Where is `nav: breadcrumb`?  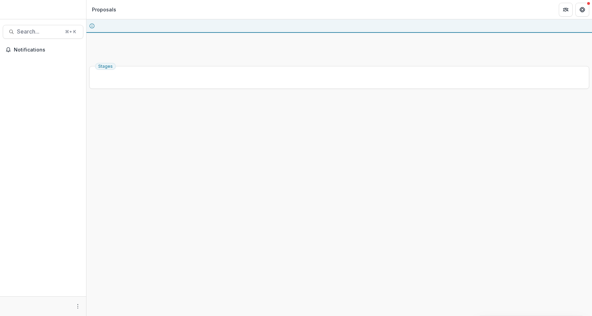 nav: breadcrumb is located at coordinates (104, 9).